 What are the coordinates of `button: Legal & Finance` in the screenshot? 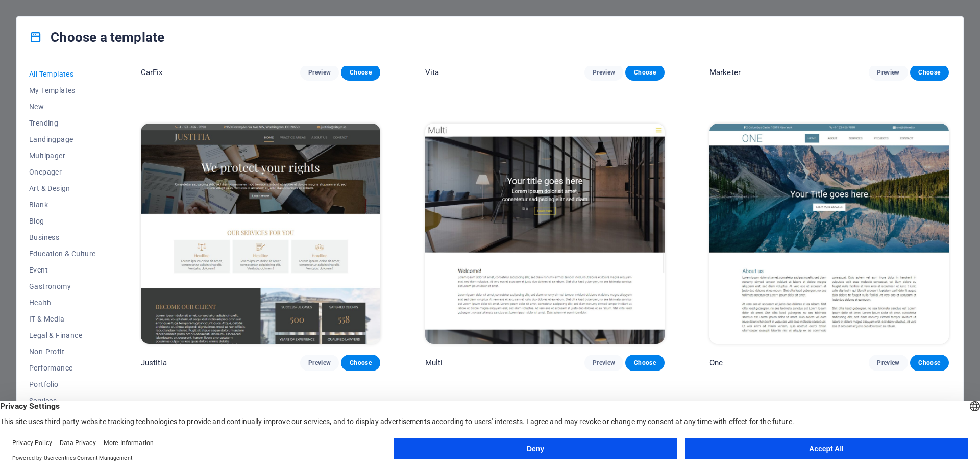 It's located at (62, 335).